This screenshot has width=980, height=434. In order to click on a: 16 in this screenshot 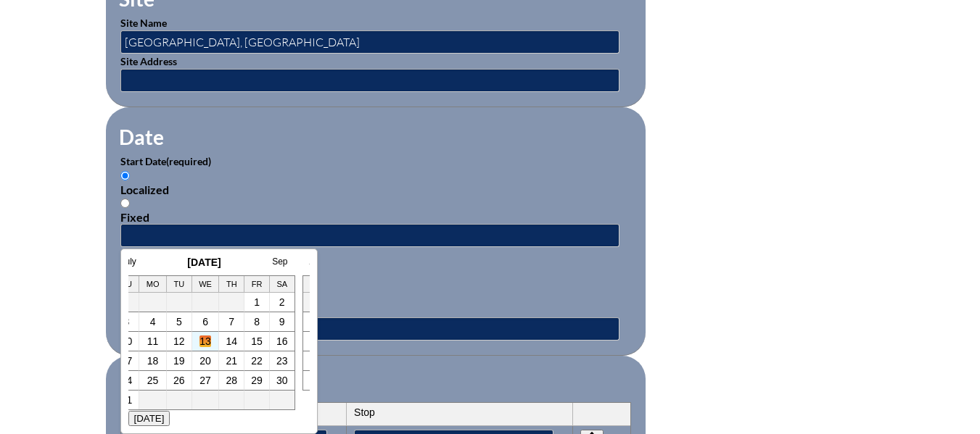, I will do `click(282, 342)`.